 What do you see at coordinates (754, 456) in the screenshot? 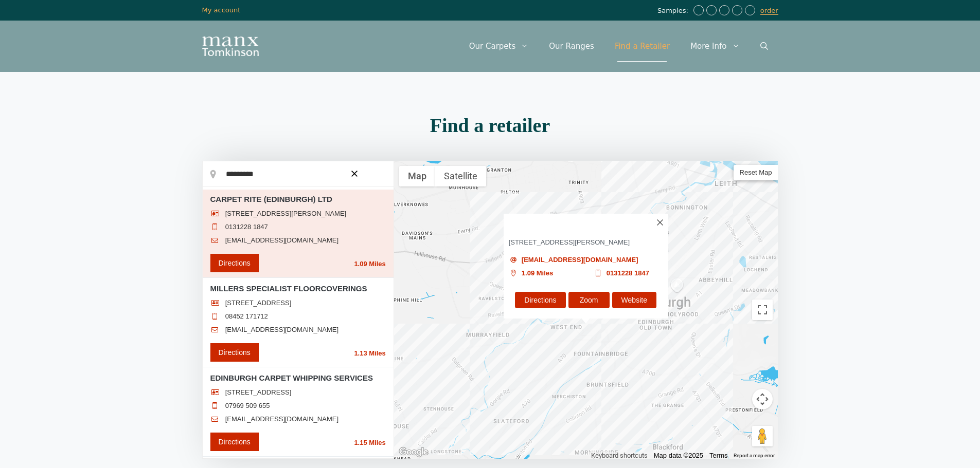
I see `a: Report a map error` at bounding box center [754, 456].